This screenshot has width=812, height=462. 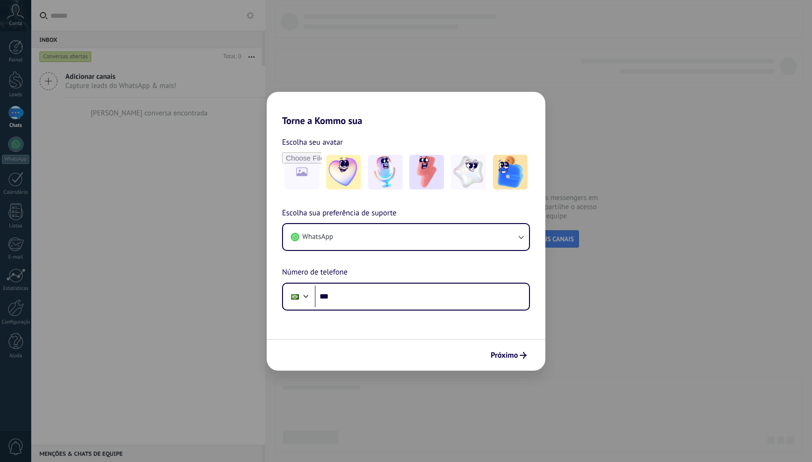 What do you see at coordinates (406, 237) in the screenshot?
I see `button: WhatsApp` at bounding box center [406, 237].